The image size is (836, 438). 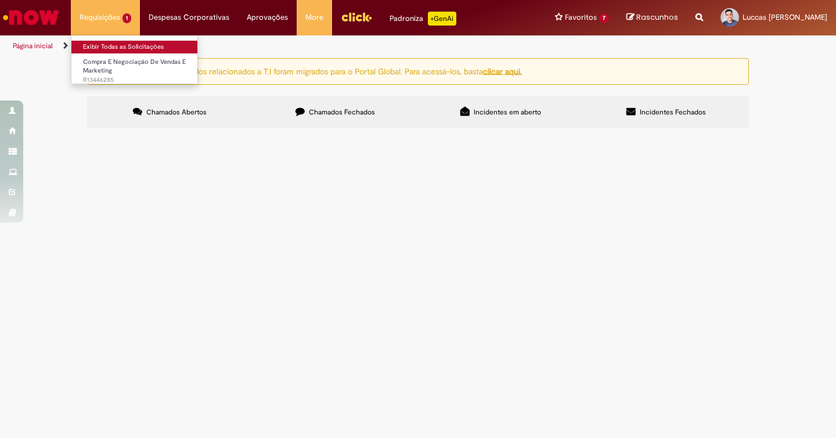 I want to click on span: Chamados Fechados, so click(x=342, y=112).